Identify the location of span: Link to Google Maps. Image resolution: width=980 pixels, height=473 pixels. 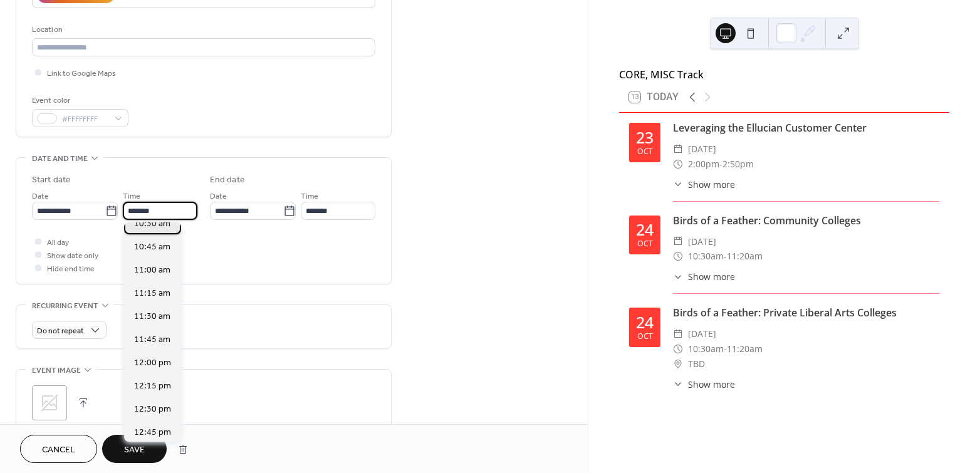
(82, 73).